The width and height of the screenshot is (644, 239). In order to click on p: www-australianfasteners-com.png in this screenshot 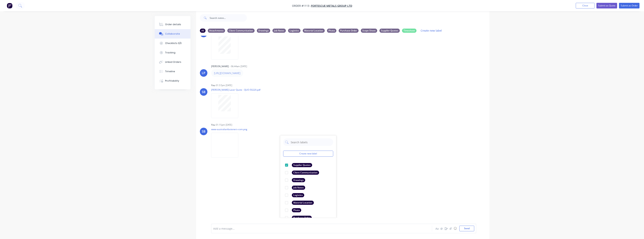, I will do `click(229, 129)`.